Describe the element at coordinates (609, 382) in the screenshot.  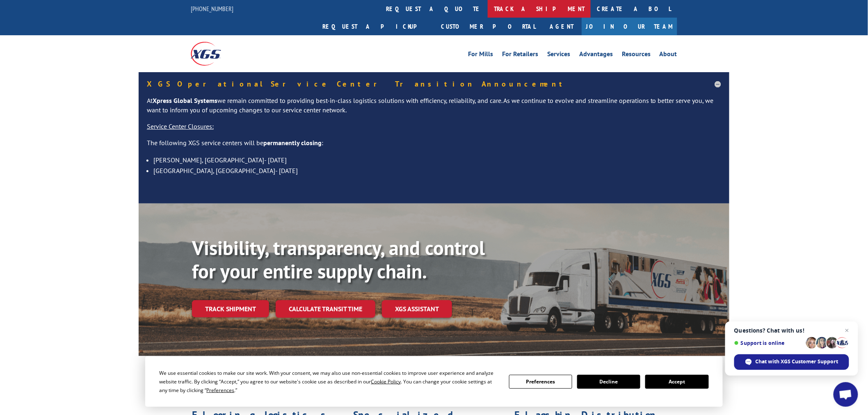
I see `button: Decline` at that location.